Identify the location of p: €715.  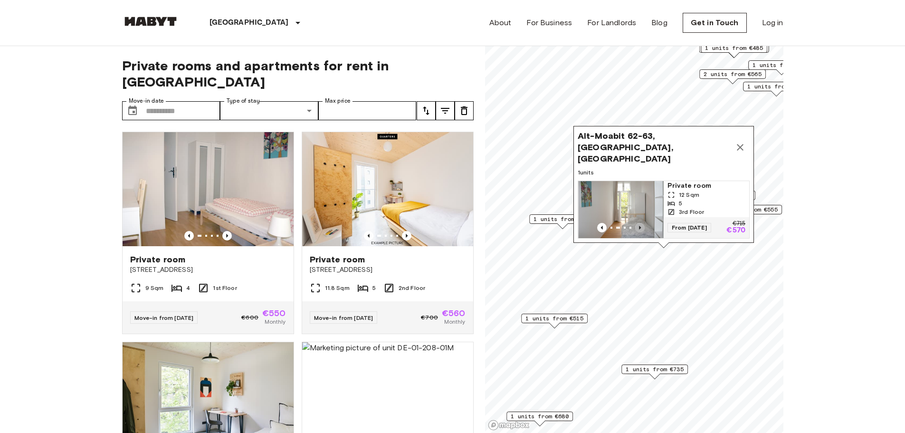
(739, 224).